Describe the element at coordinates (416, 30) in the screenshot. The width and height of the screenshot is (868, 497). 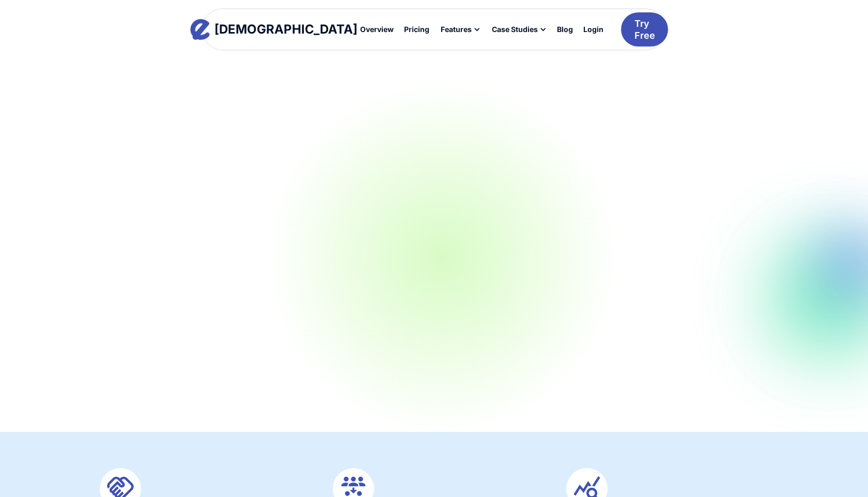
I see `div: Pricing` at that location.